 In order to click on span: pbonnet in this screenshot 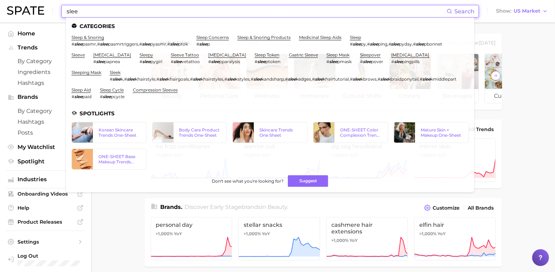, I will do `click(433, 44)`.